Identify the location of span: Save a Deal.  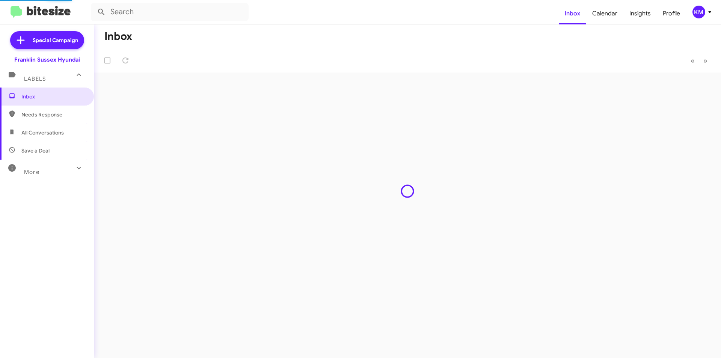
(35, 151).